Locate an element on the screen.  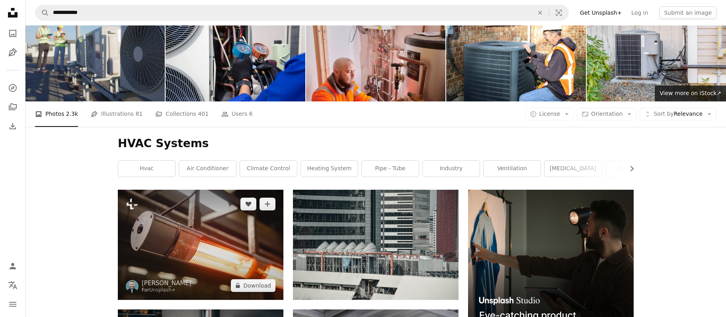
a: Download History is located at coordinates (13, 126).